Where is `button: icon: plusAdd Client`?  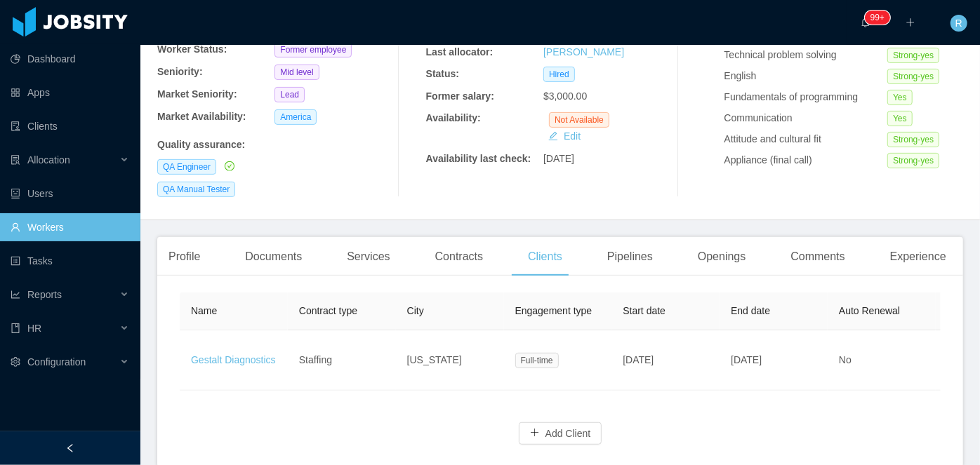
button: icon: plusAdd Client is located at coordinates (560, 434).